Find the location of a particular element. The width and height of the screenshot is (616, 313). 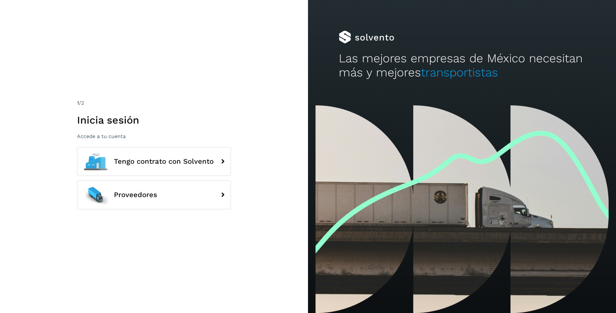

h2: Las mejores empresas de México necesitan más y mejores is located at coordinates (462, 65).